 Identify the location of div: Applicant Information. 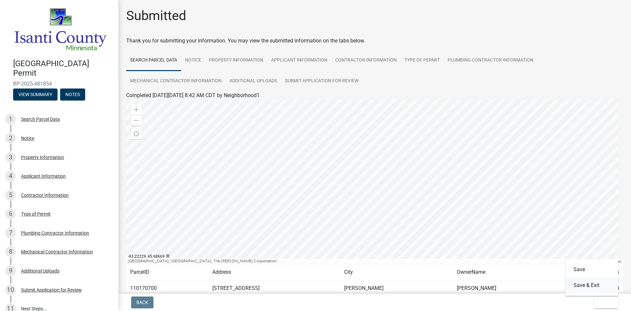
(43, 176).